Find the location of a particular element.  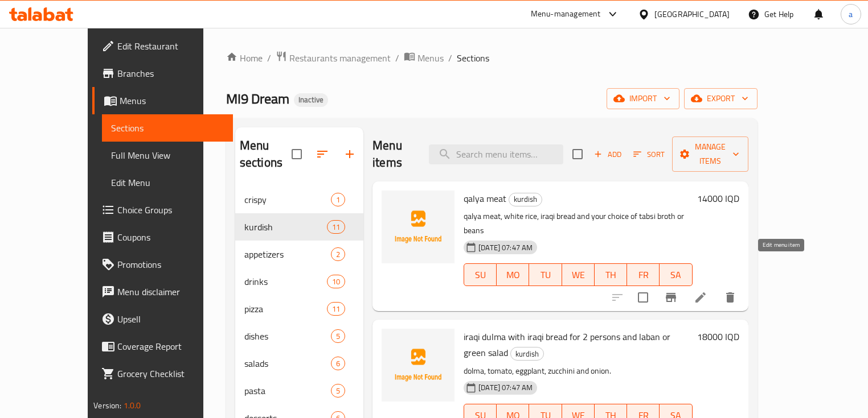

button: Manage items is located at coordinates (710, 154).